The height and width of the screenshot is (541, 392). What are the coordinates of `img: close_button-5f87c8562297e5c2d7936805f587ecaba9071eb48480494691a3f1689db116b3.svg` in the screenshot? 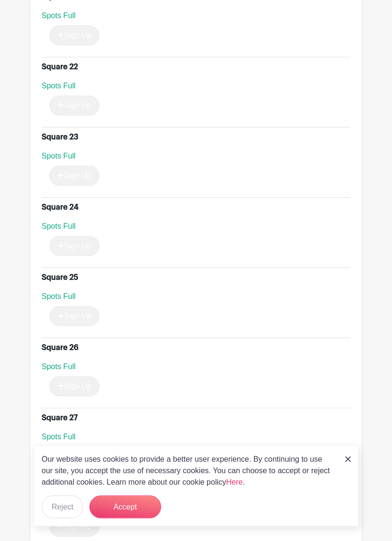 It's located at (348, 459).